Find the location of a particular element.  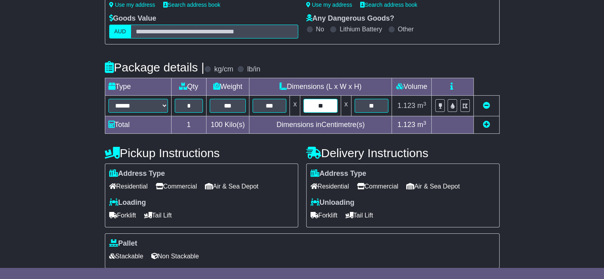

label: Any Dangerous Goods? is located at coordinates (350, 19).